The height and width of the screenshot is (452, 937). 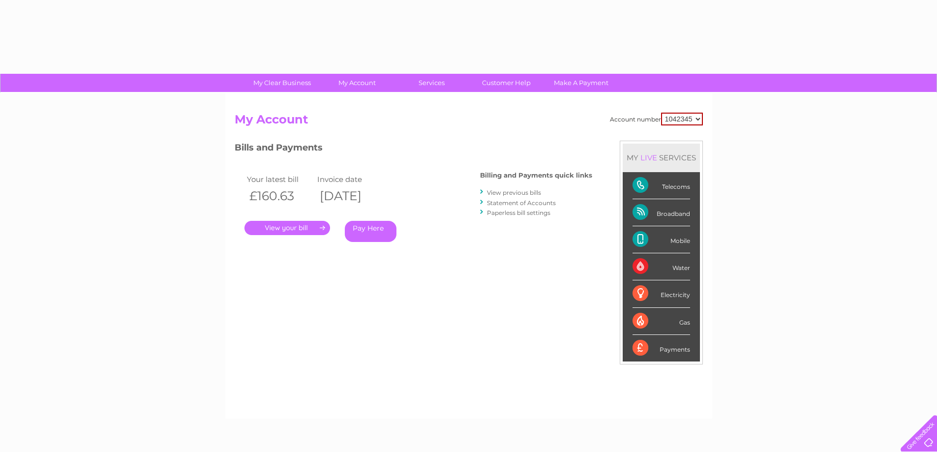 I want to click on a: Pay Here, so click(x=370, y=231).